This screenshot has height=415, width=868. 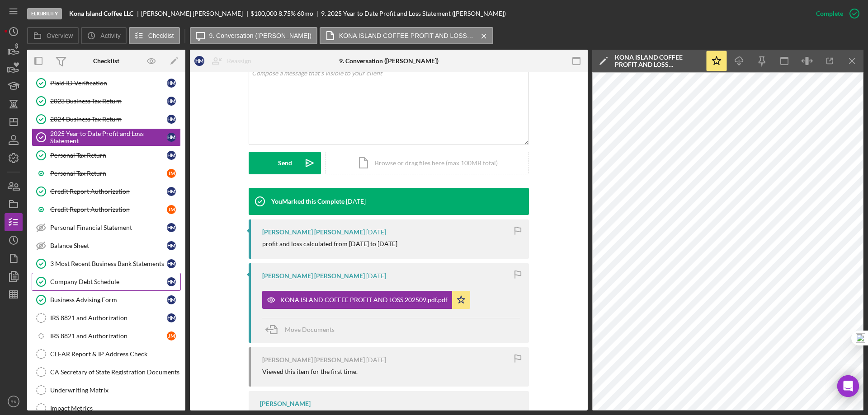 I want to click on time: 2025-09-29 23:06, so click(x=376, y=360).